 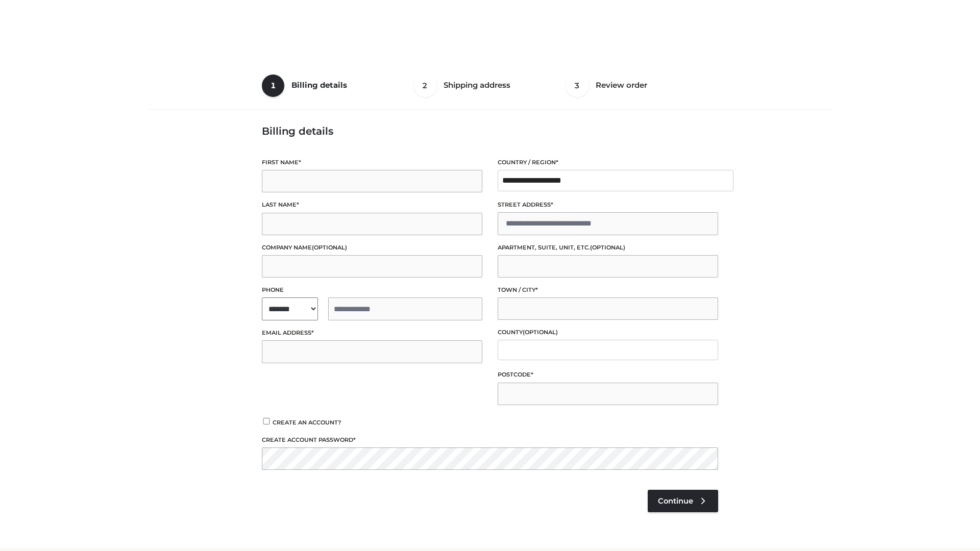 What do you see at coordinates (372, 333) in the screenshot?
I see `label: Email address` at bounding box center [372, 333].